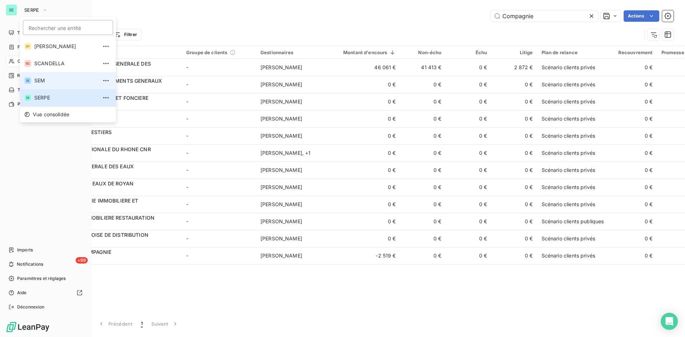 This screenshot has width=685, height=337. What do you see at coordinates (51, 115) in the screenshot?
I see `span: Vue consolidée` at bounding box center [51, 115].